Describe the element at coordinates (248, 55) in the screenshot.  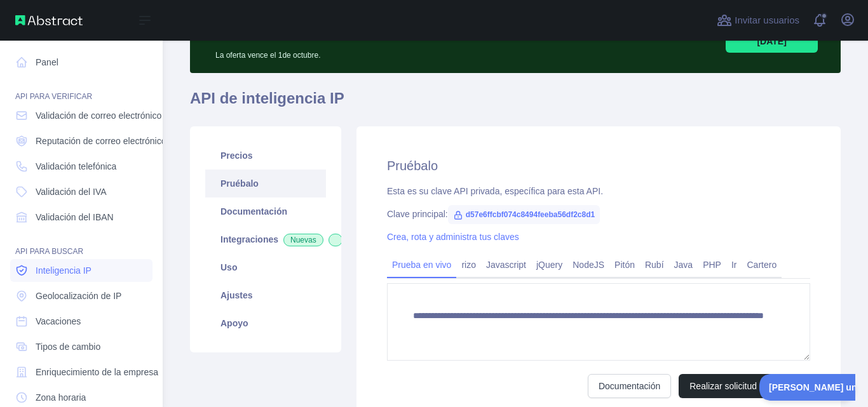
I see `font: La oferta vence el 1` at that location.